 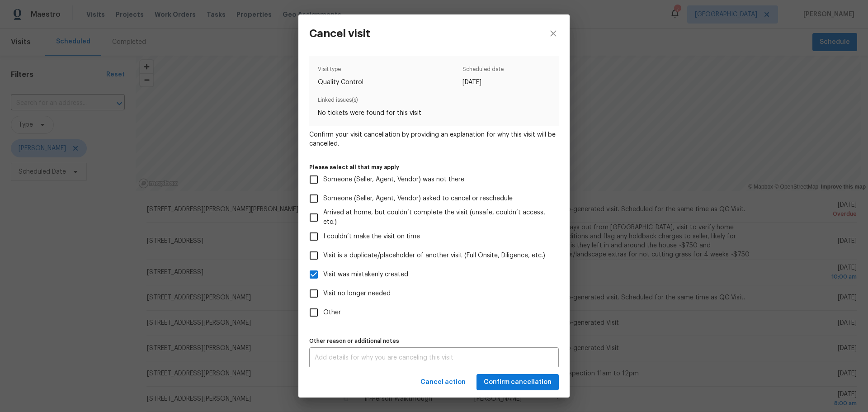 What do you see at coordinates (443, 382) in the screenshot?
I see `button: Cancel action` at bounding box center [443, 382].